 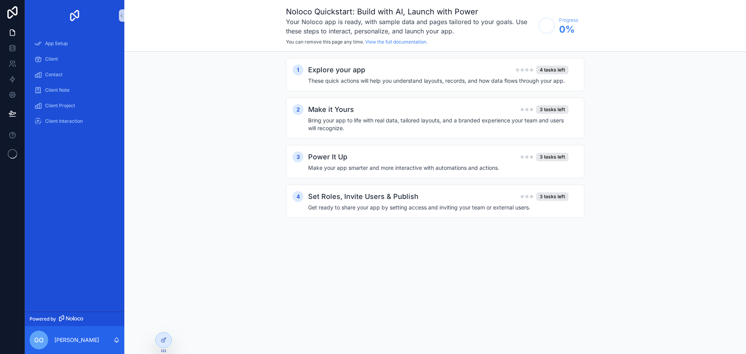 What do you see at coordinates (438, 124) in the screenshot?
I see `h4: Bring your app to life with real data, tailored layouts, and a branded experience your team and u...` at bounding box center [438, 124].